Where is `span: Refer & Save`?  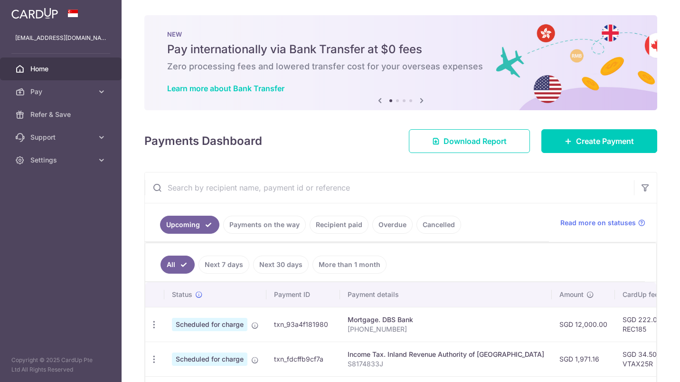
span: Refer & Save is located at coordinates (62, 114).